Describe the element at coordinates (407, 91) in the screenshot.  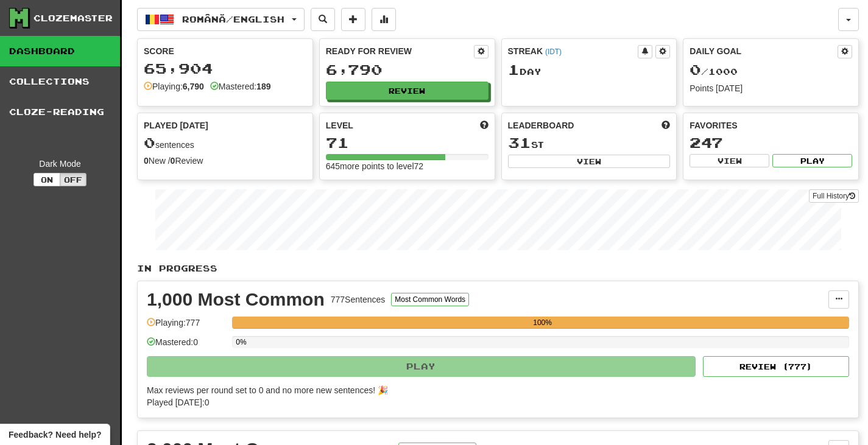
I see `button: Review` at that location.